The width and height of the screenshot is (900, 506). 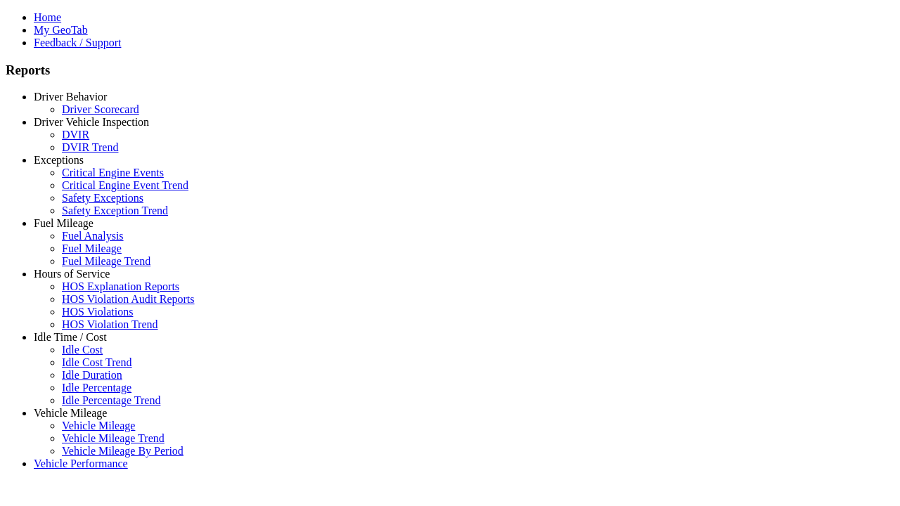 What do you see at coordinates (112, 172) in the screenshot?
I see `a: Critical Engine Events` at bounding box center [112, 172].